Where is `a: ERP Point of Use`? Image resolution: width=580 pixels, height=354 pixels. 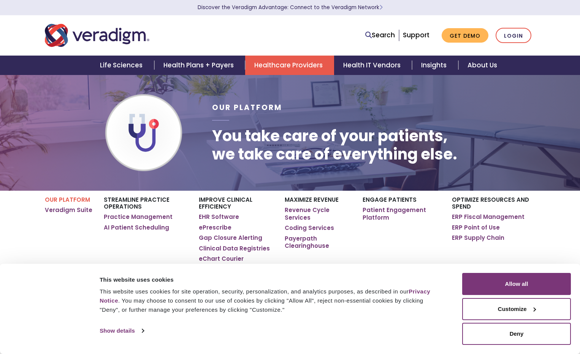
a: ERP Point of Use is located at coordinates (476, 227).